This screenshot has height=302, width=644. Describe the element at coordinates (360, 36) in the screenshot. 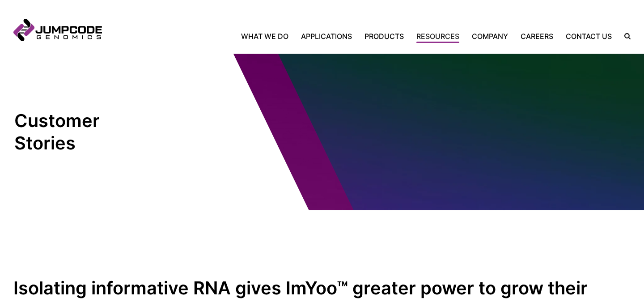

I see `nav: Primary Navigation` at that location.